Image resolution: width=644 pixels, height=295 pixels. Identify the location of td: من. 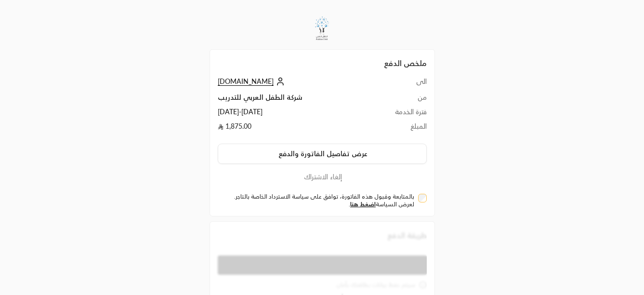
(398, 100).